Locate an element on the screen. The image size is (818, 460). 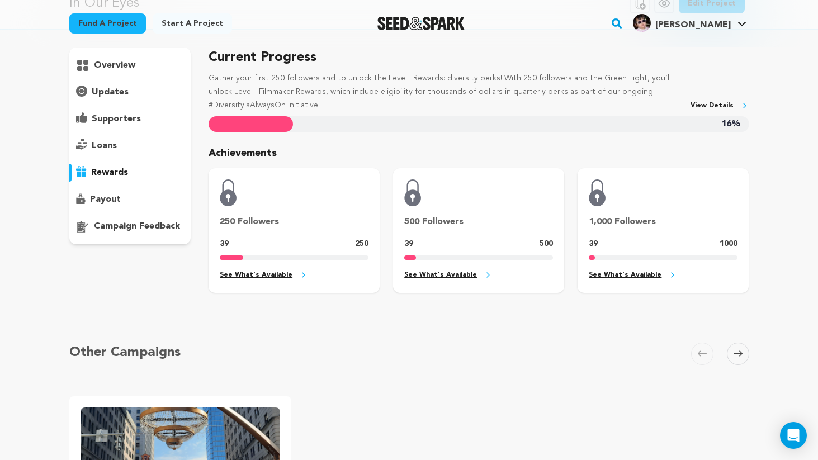
p: 500 Followers is located at coordinates (479, 222).